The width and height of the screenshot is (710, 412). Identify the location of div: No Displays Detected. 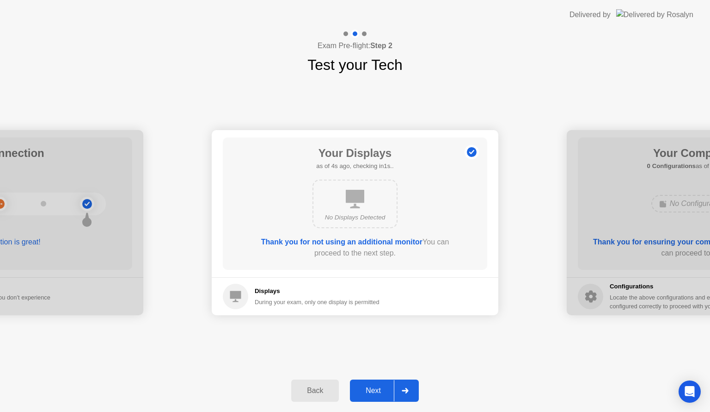
(355, 217).